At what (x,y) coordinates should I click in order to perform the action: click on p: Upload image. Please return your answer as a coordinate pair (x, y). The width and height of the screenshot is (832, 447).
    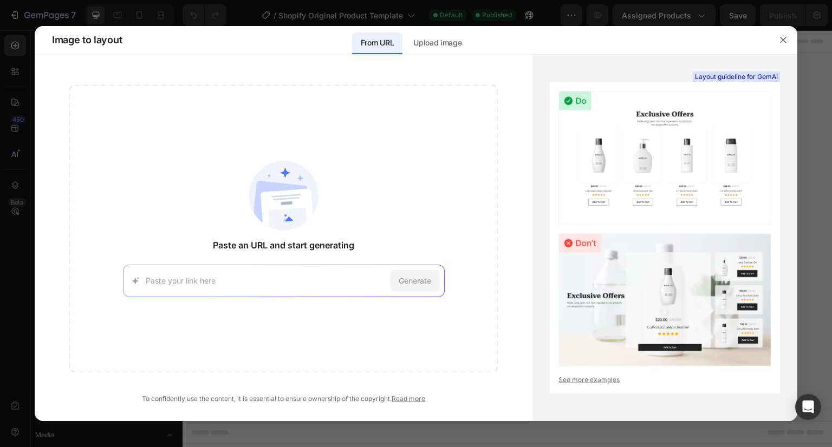
    Looking at the image, I should click on (437, 43).